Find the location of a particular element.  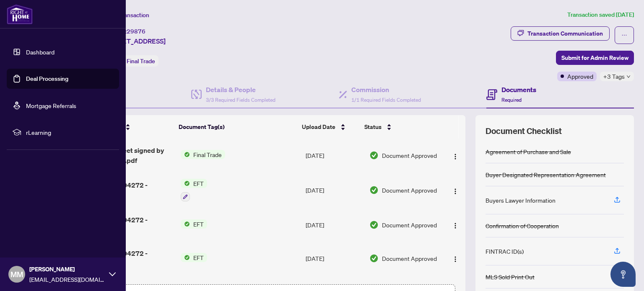

h4: Documents is located at coordinates (519, 90).